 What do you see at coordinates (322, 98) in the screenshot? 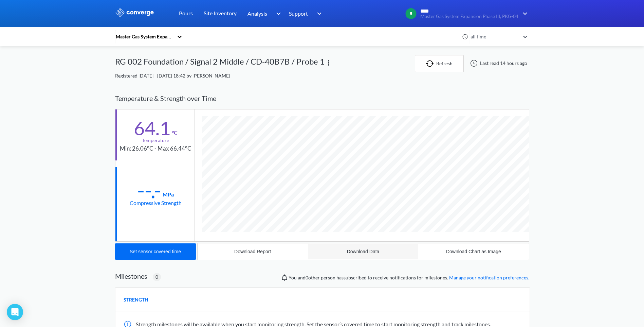
I see `div: Temperature & Strength over Time` at bounding box center [322, 98].